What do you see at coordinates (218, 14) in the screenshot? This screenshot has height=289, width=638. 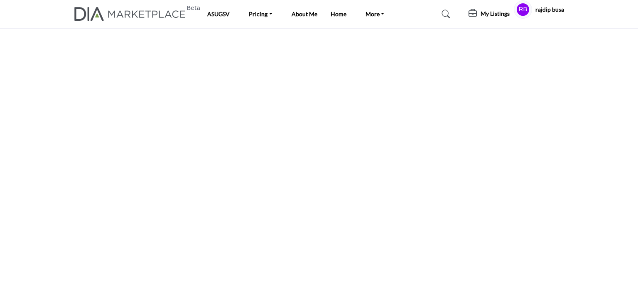 I see `a: ASUGSV` at bounding box center [218, 14].